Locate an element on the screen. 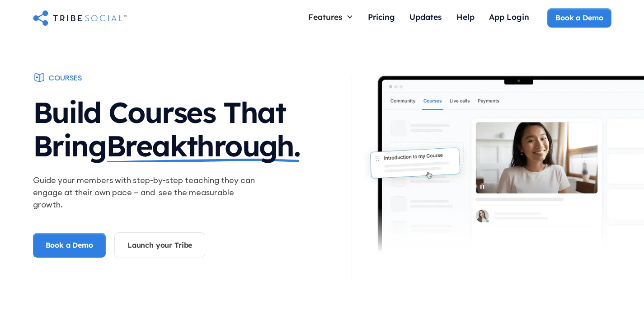 The image size is (644, 334). div: Courses is located at coordinates (65, 78).